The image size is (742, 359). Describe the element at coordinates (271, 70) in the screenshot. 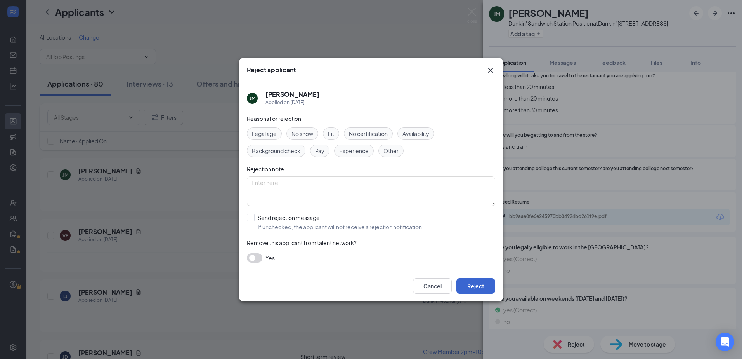

I see `h3: Reject applicant` at that location.